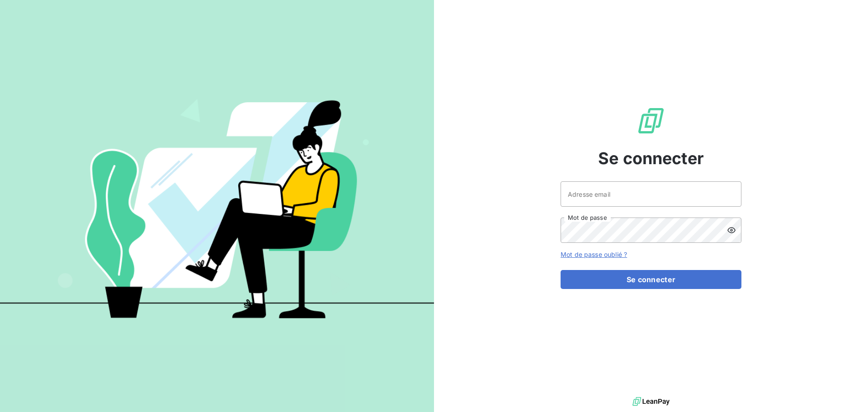 The image size is (868, 412). Describe the element at coordinates (651, 194) in the screenshot. I see `input: placeholder` at that location.